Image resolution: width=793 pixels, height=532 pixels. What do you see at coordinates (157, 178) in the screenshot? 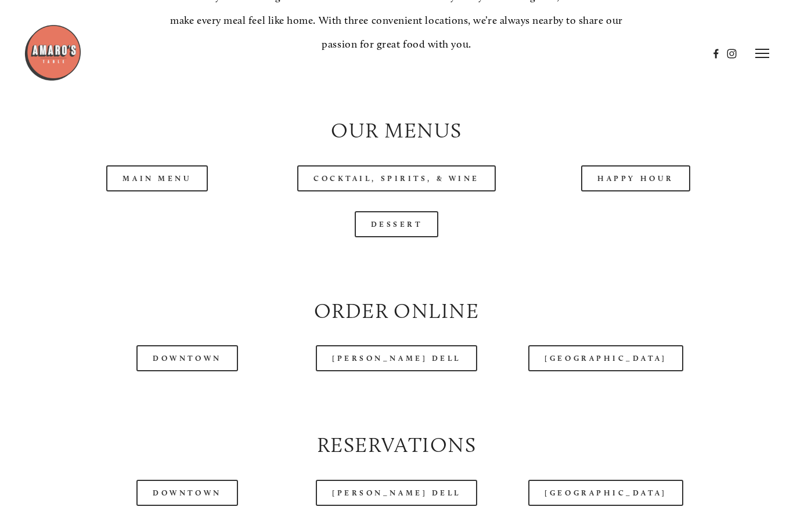
I see `a: Main Menu` at bounding box center [157, 178].